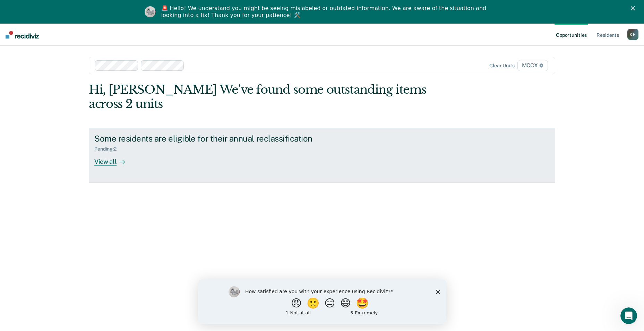 Image resolution: width=644 pixels, height=331 pixels. I want to click on div: How satisfied are you with your experience using Recidiviz?, so click(127, 12).